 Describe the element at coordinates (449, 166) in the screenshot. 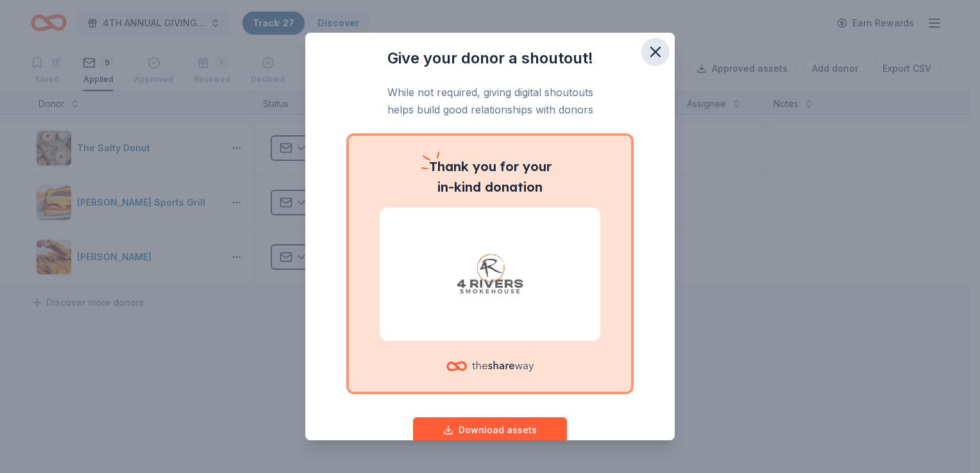

I see `span: Thank` at that location.